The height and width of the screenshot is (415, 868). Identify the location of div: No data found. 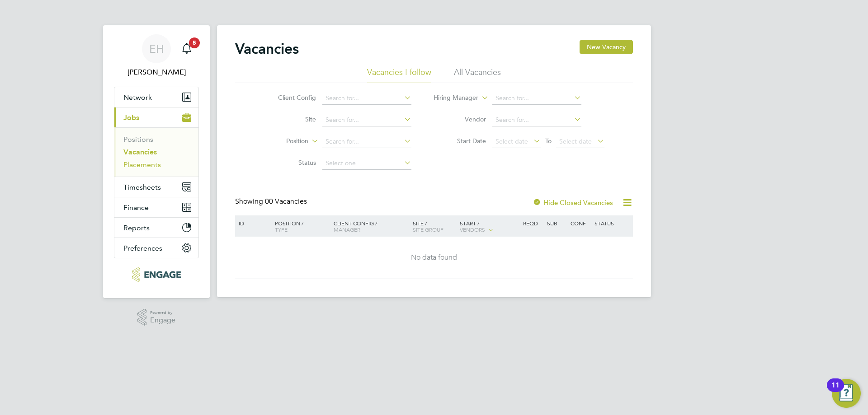
(434, 258).